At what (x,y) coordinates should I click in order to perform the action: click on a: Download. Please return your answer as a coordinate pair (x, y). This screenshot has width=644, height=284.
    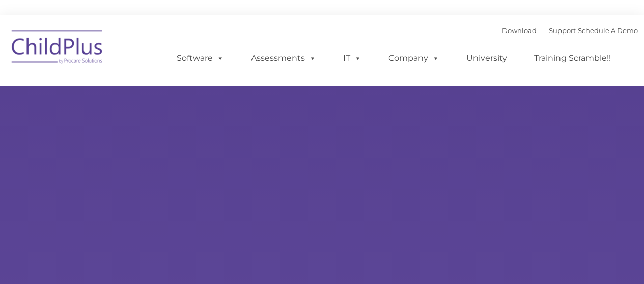
    Looking at the image, I should click on (519, 30).